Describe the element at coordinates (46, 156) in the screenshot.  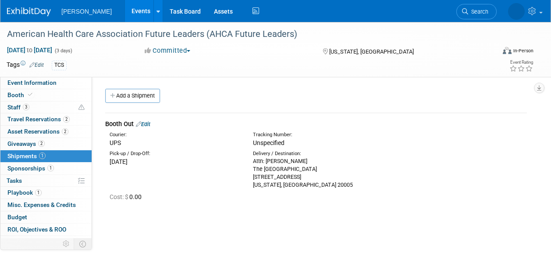
I see `a: Shipments1` at that location.